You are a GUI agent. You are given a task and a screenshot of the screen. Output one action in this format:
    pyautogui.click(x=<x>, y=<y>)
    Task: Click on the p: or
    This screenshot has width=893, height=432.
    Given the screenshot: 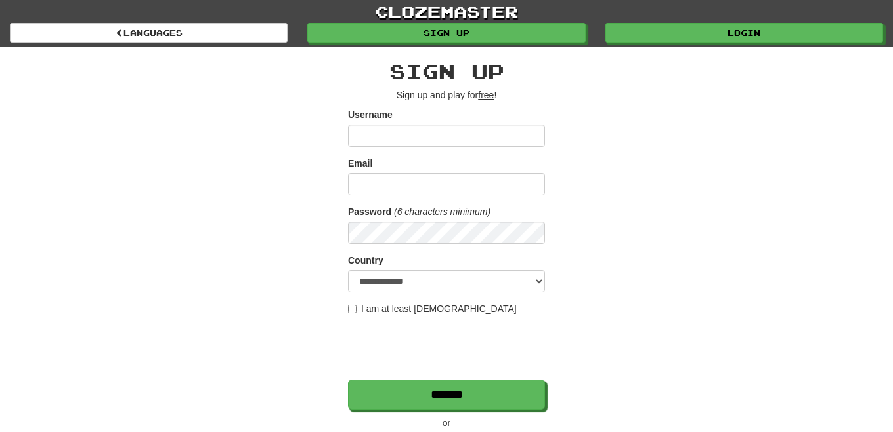 What is the action you would take?
    pyautogui.click(x=446, y=423)
    